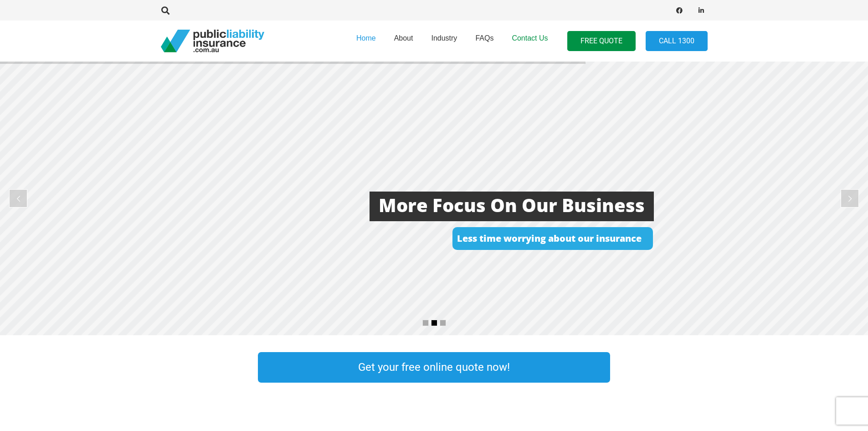  What do you see at coordinates (444, 38) in the screenshot?
I see `span: Industry` at bounding box center [444, 38].